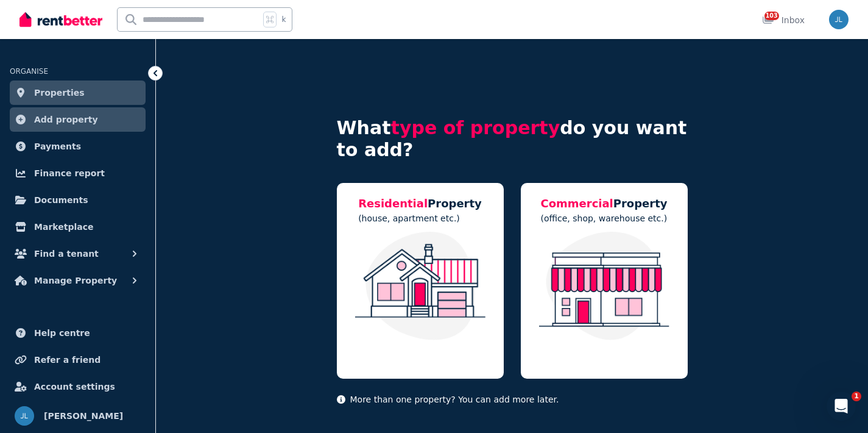 This screenshot has height=433, width=868. Describe the element at coordinates (77, 173) in the screenshot. I see `a: Finance report` at that location.